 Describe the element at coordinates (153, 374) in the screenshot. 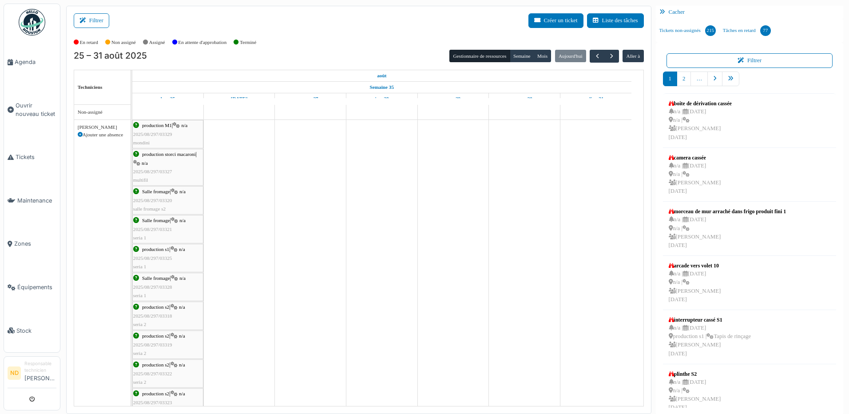

I see `span: 2025/08/297/03322` at that location.